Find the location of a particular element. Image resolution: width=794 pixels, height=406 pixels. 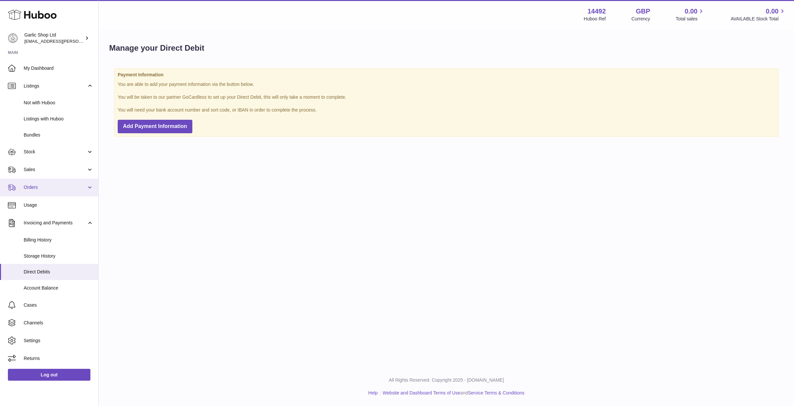

span: Listings with Huboo is located at coordinates (59, 119).